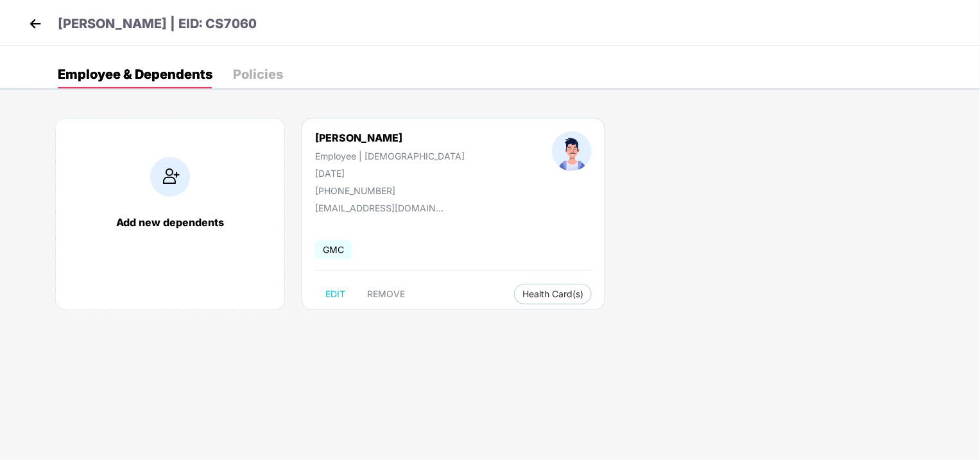 The image size is (980, 460). What do you see at coordinates (553, 294) in the screenshot?
I see `button: Health Card(s)` at bounding box center [553, 294].